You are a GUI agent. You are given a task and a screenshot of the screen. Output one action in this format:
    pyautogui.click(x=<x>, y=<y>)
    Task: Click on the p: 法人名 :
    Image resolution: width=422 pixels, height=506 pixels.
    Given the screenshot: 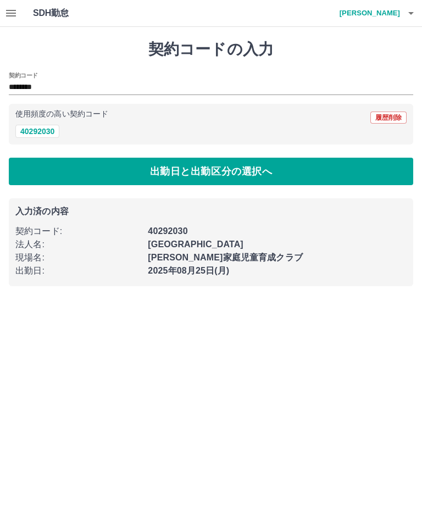 What is the action you would take?
    pyautogui.click(x=78, y=245)
    